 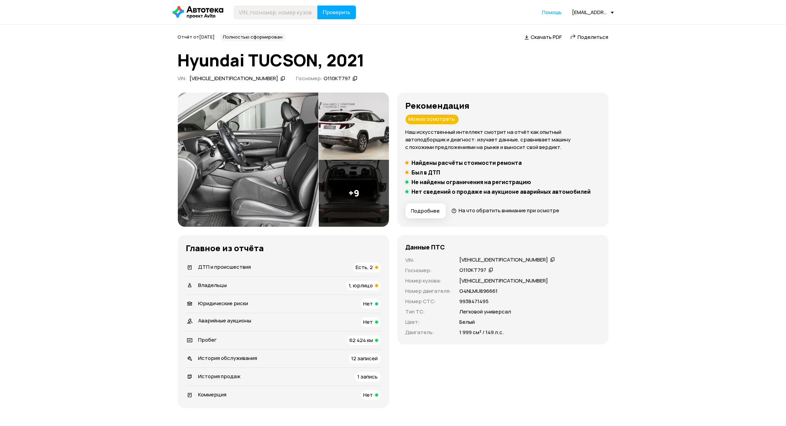 What do you see at coordinates (471, 182) in the screenshot?
I see `h5: Не найдены ограничения на регистрацию` at bounding box center [471, 182].